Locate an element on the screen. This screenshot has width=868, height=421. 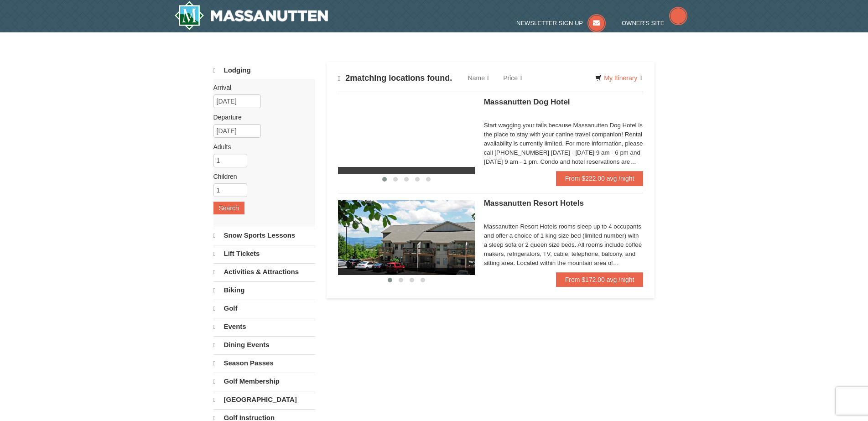
a: Owner's Site is located at coordinates (654, 23).